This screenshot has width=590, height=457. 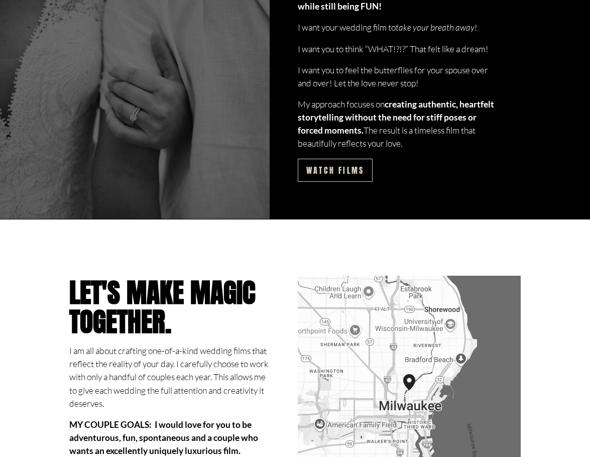 I want to click on p: I am all about crafting one-of-a-kind wedding films that reflect the reality of your day. I caref..., so click(x=169, y=377).